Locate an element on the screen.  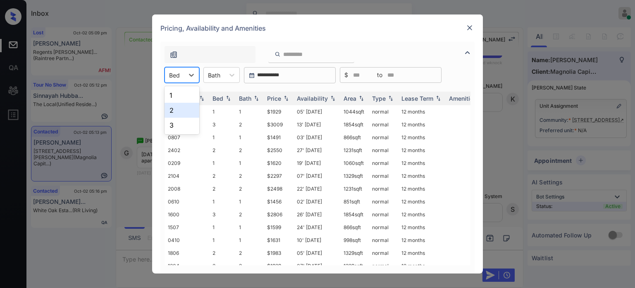
td: normal is located at coordinates (383, 111).